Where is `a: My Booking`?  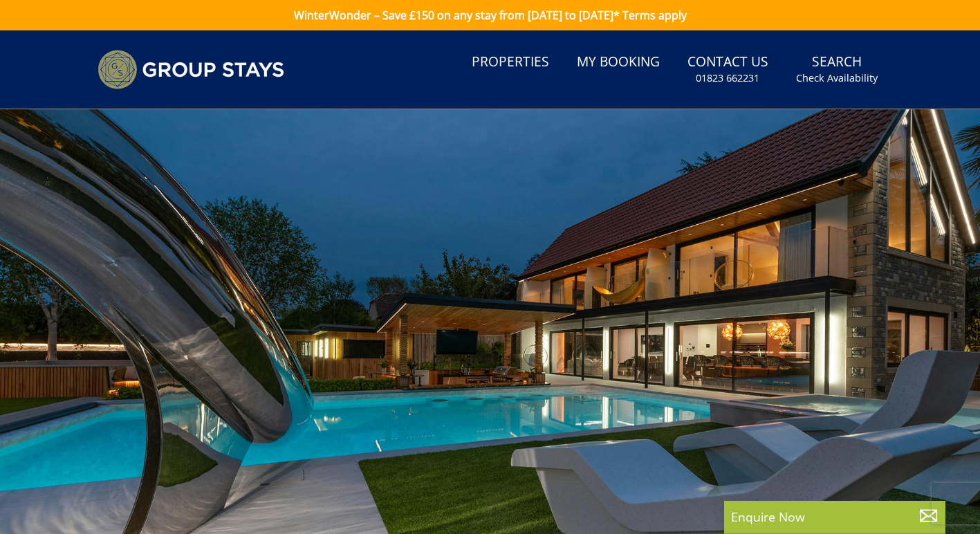 a: My Booking is located at coordinates (618, 62).